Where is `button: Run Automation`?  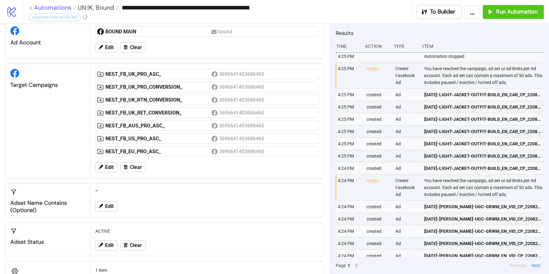 button: Run Automation is located at coordinates (513, 12).